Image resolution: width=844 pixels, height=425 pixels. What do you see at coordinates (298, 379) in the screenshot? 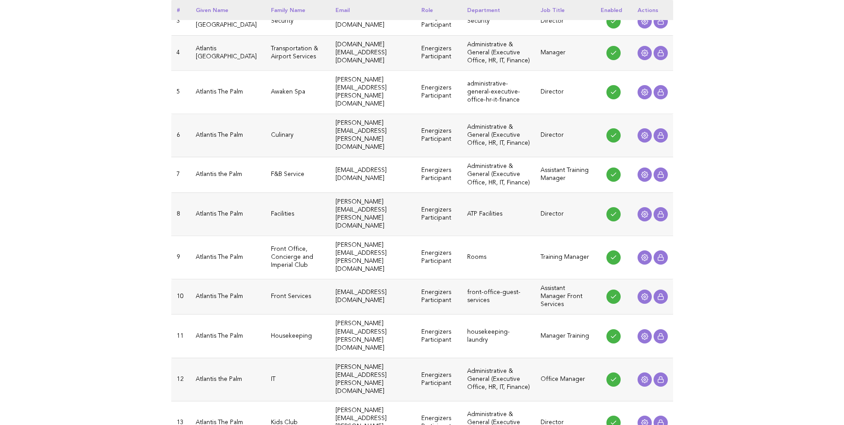
I see `td: IT` at bounding box center [298, 379].